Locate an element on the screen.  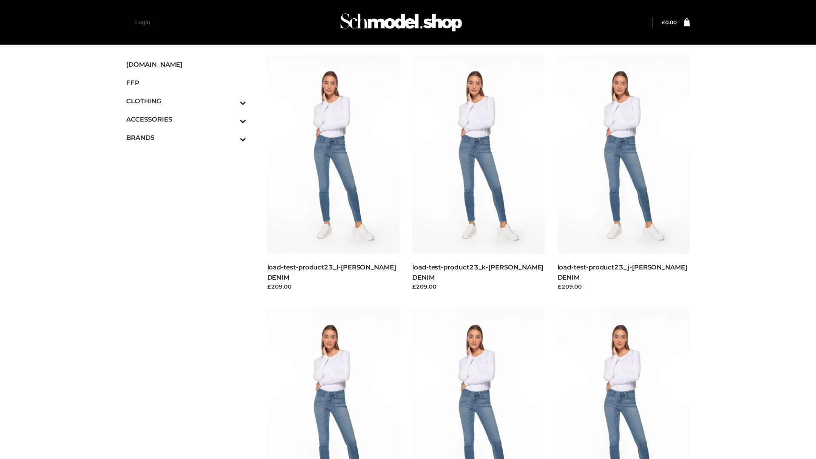
a: BRANDSToggle Submenu is located at coordinates (186, 137).